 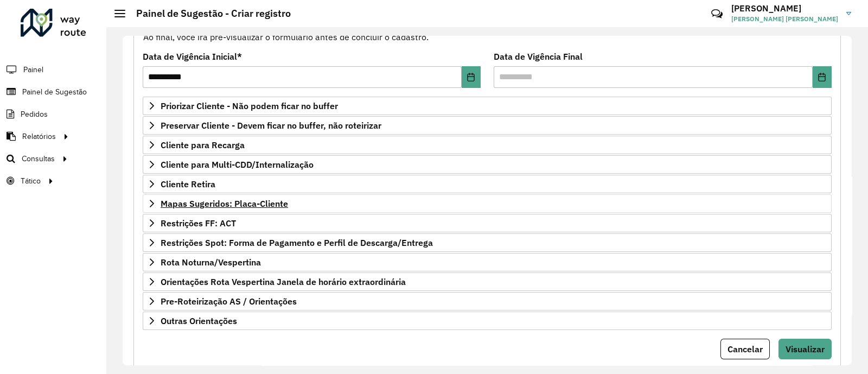 What do you see at coordinates (487, 204) in the screenshot?
I see `a: Mapas Sugeridos: Placa-Cliente` at bounding box center [487, 204].